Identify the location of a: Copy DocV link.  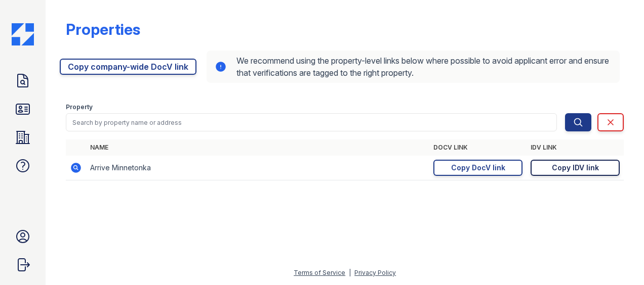
(478, 168).